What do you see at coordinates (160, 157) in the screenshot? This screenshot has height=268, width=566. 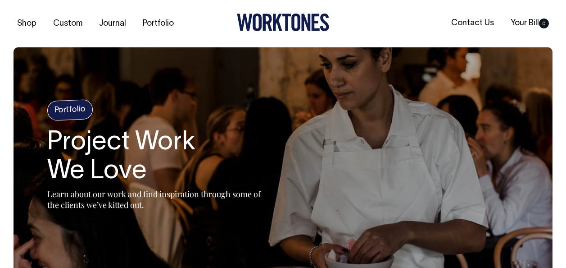 I see `h1: Project Work We Love` at bounding box center [160, 157].